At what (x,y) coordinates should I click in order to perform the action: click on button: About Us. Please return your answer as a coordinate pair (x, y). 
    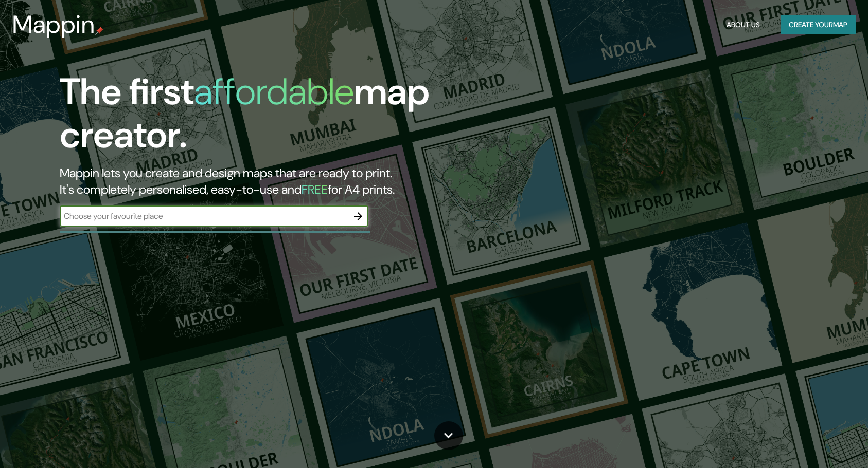
    Looking at the image, I should click on (743, 25).